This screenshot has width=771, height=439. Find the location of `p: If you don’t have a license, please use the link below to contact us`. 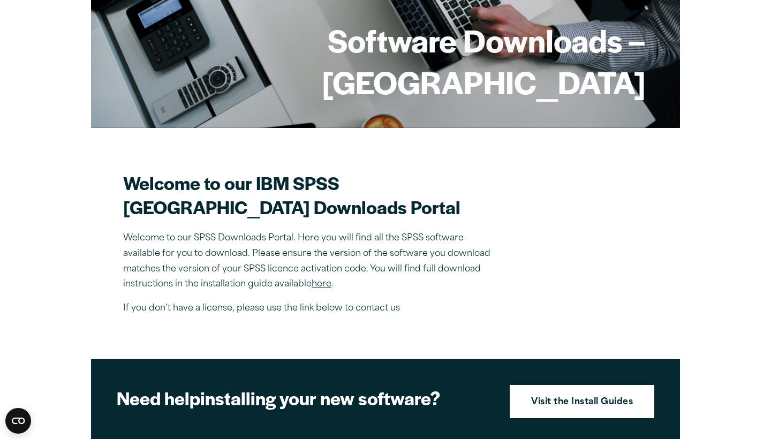

p: If you don’t have a license, please use the link below to contact us is located at coordinates (311, 308).